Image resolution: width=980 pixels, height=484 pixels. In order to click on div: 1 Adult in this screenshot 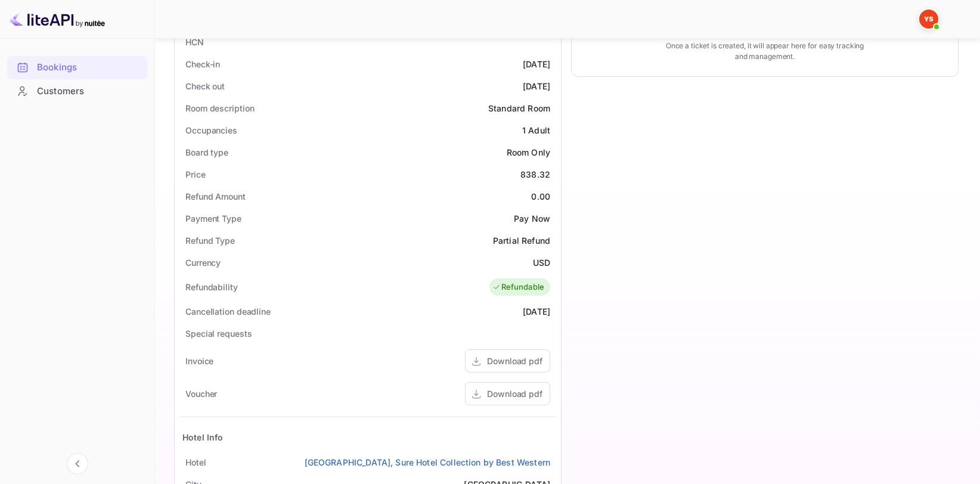, I will do `click(536, 130)`.